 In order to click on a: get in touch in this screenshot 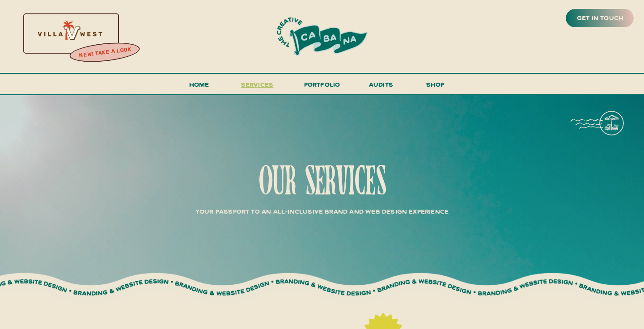, I will do `click(600, 18)`.